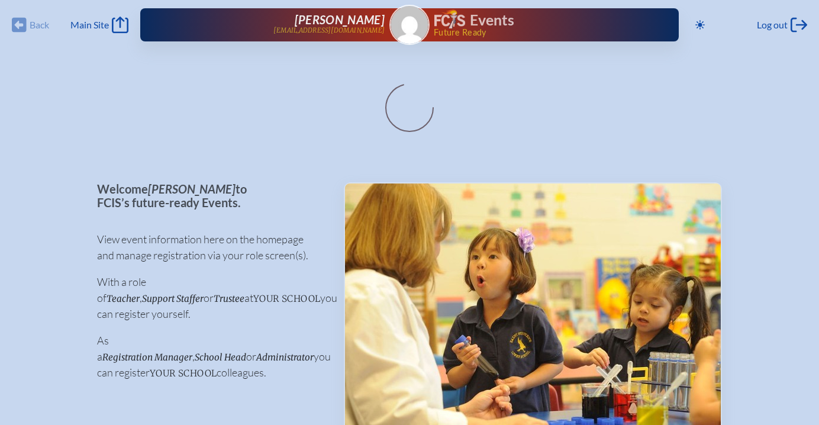  What do you see at coordinates (211, 356) in the screenshot?
I see `p: As a , or you can register colleagues.` at bounding box center [211, 356].